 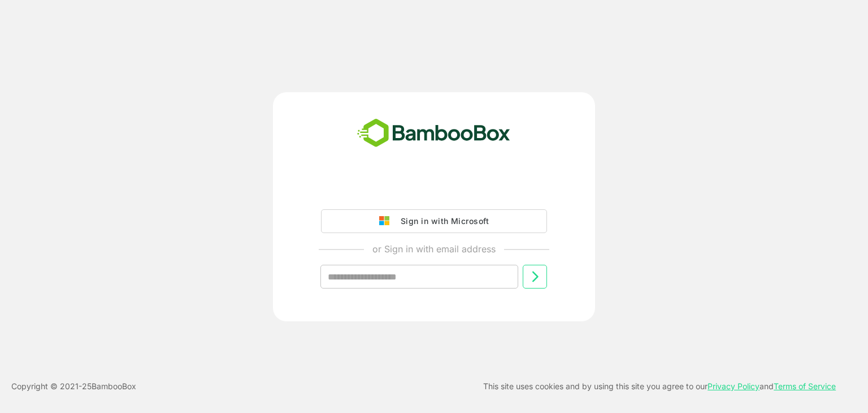 I want to click on img: bamboobox, so click(x=434, y=134).